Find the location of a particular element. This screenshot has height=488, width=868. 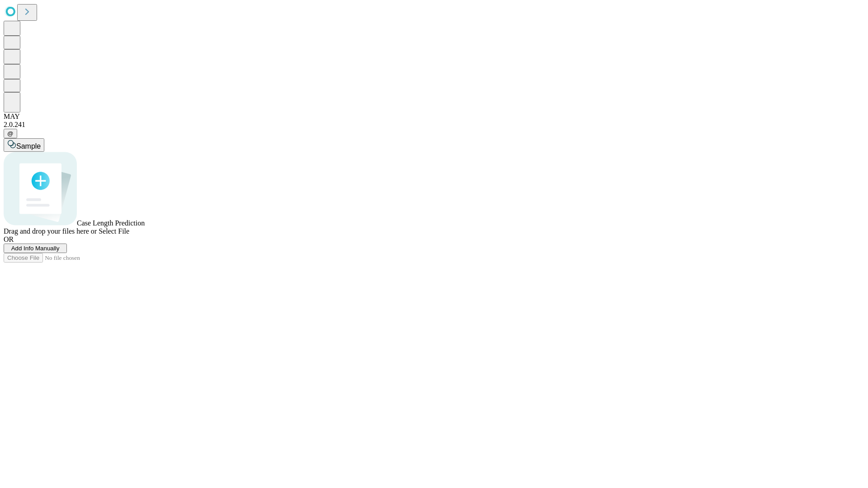

div: MAY is located at coordinates (434, 117).